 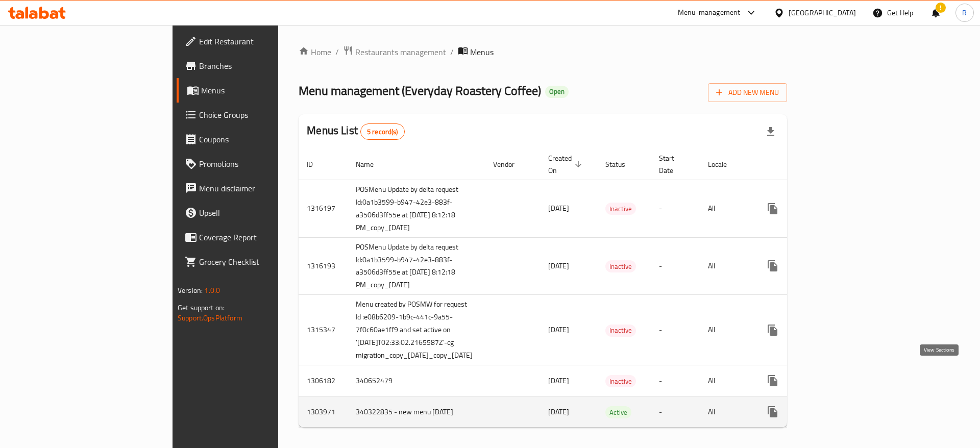 I want to click on span: Created On, so click(x=567, y=164).